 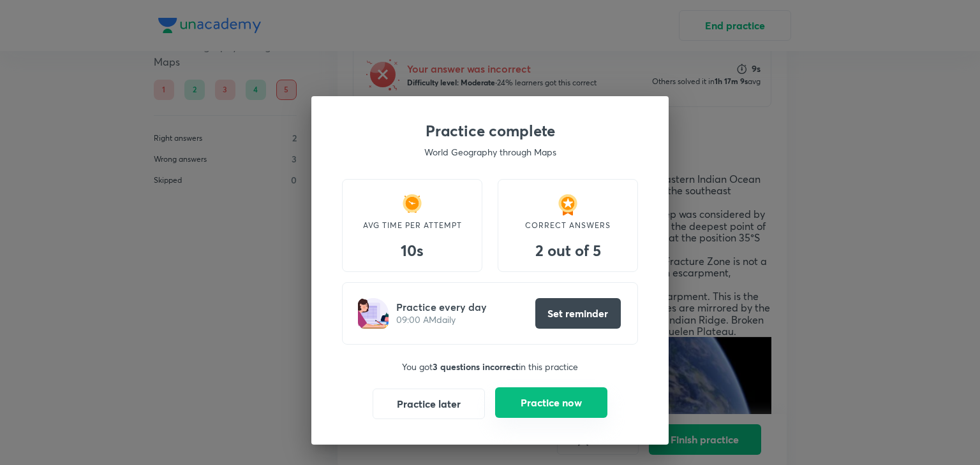 I want to click on img: time taken, so click(x=412, y=206).